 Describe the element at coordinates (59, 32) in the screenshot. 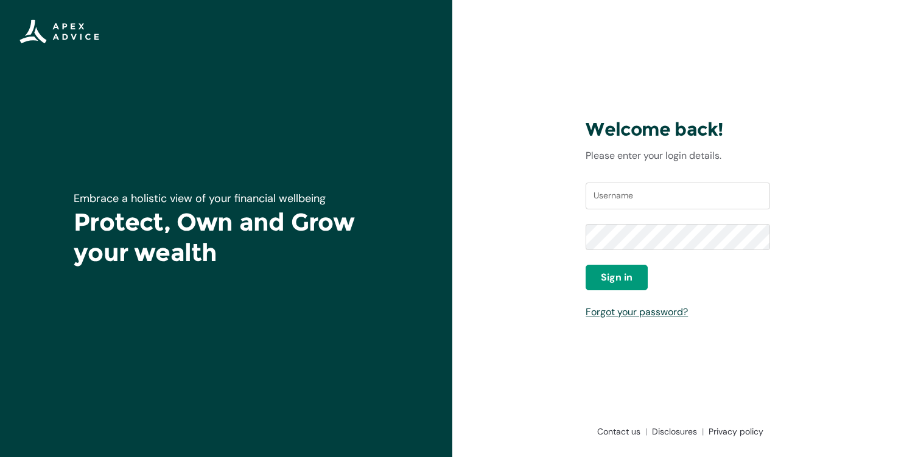

I see `img: Apex Advice Group` at that location.